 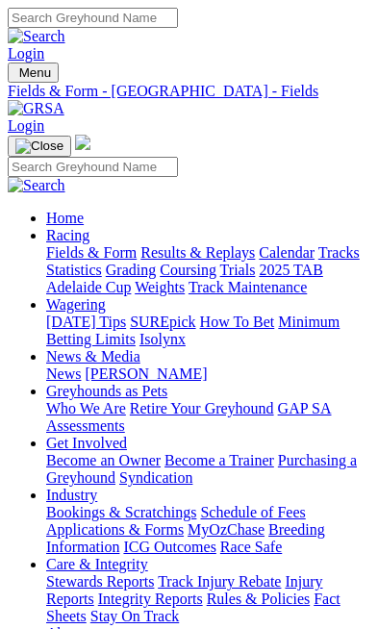 What do you see at coordinates (131, 269) in the screenshot?
I see `a: Grading` at bounding box center [131, 269].